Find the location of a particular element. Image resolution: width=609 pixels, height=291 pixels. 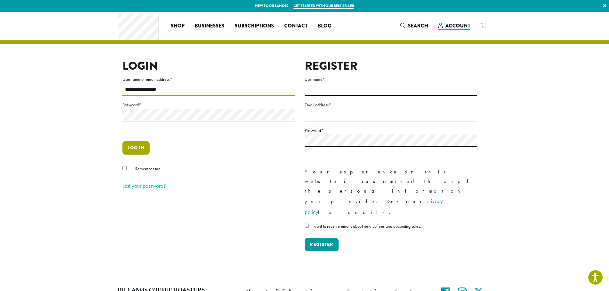

span: Search is located at coordinates (418, 26).